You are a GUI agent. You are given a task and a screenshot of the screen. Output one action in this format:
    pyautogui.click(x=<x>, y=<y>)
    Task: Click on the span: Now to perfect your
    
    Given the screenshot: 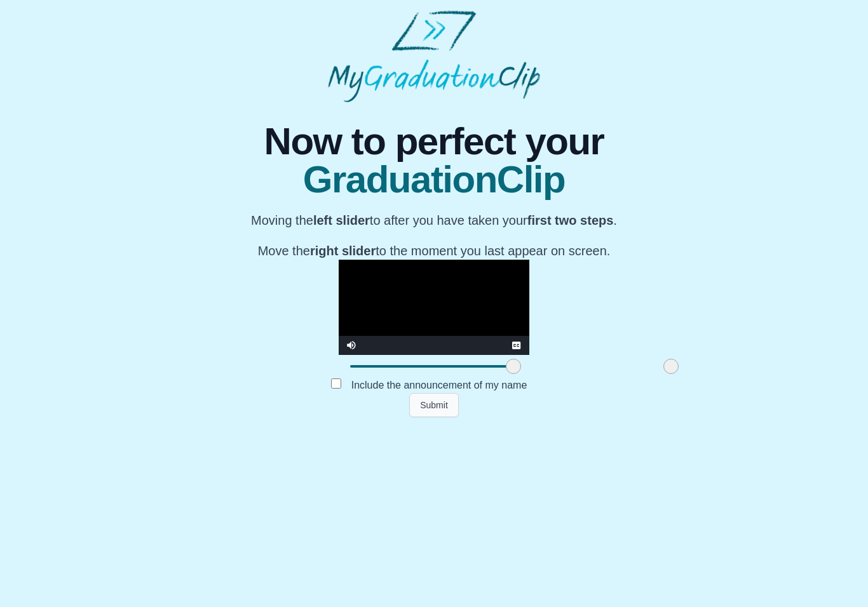 What is the action you would take?
    pyautogui.click(x=434, y=142)
    